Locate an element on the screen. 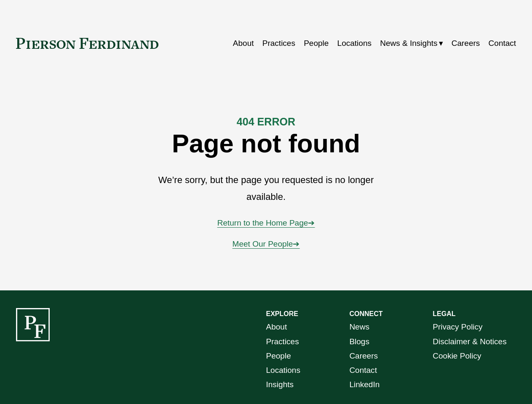 This screenshot has height=404, width=532. p: We’re sorry, but the page you requested is no longer available. is located at coordinates (266, 188).